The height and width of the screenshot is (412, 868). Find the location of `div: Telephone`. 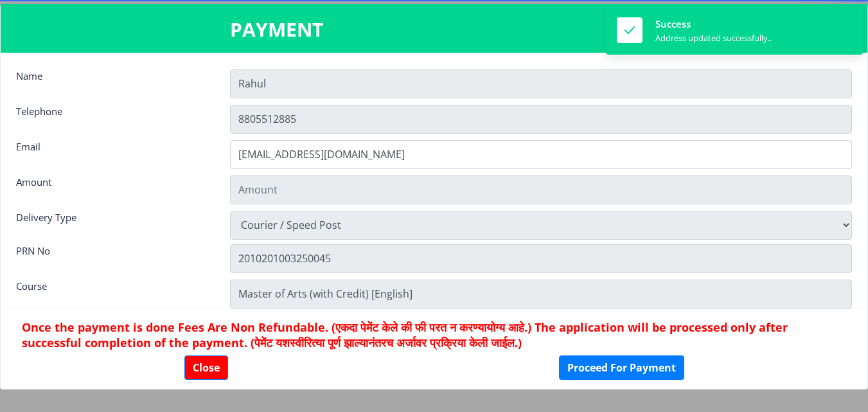

div: Telephone is located at coordinates (113, 118).